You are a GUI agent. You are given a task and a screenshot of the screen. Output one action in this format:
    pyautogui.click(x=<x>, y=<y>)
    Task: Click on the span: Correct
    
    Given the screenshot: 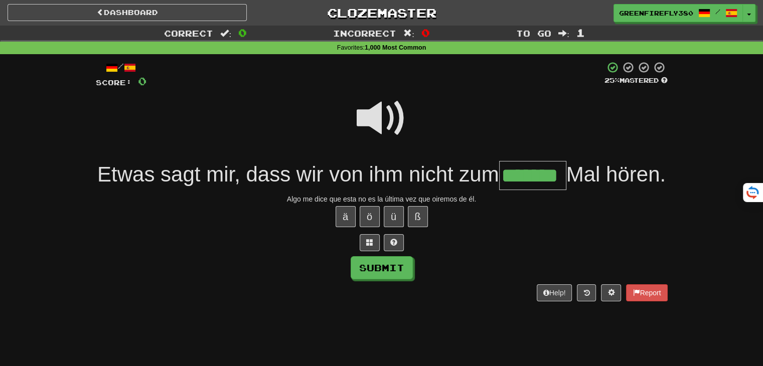 What is the action you would take?
    pyautogui.click(x=189, y=33)
    